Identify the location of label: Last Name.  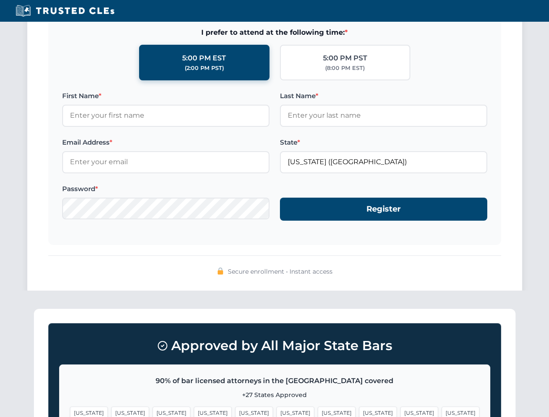
(383, 96).